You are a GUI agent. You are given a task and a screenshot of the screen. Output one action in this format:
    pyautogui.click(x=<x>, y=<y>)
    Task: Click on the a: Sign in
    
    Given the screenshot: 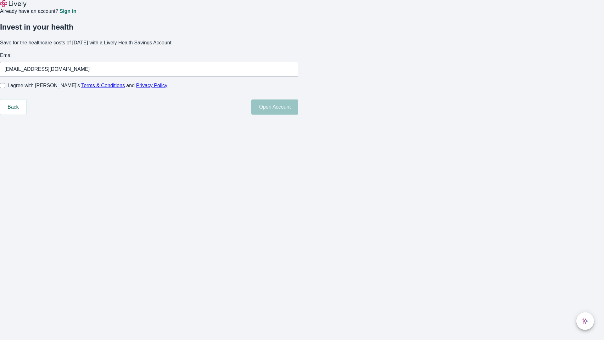 What is the action you would take?
    pyautogui.click(x=68, y=11)
    